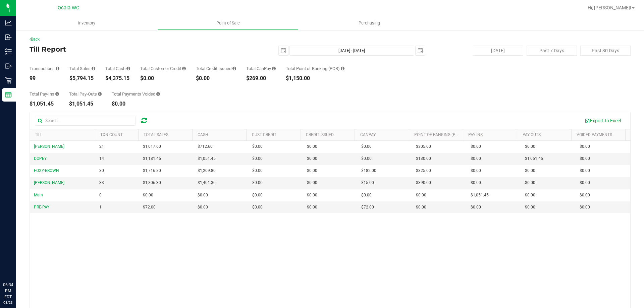 The height and width of the screenshot is (308, 644). Describe the element at coordinates (40, 159) in the screenshot. I see `span: DOPEY` at that location.